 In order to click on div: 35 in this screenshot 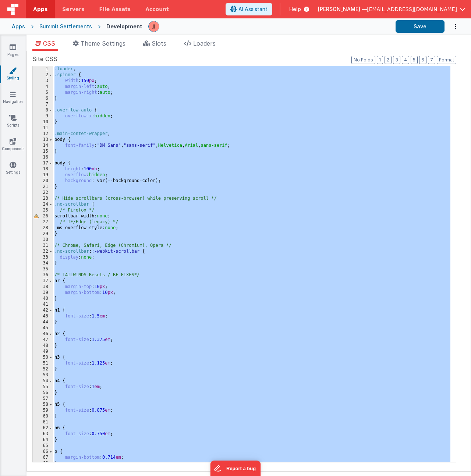, I will do `click(42, 269)`.